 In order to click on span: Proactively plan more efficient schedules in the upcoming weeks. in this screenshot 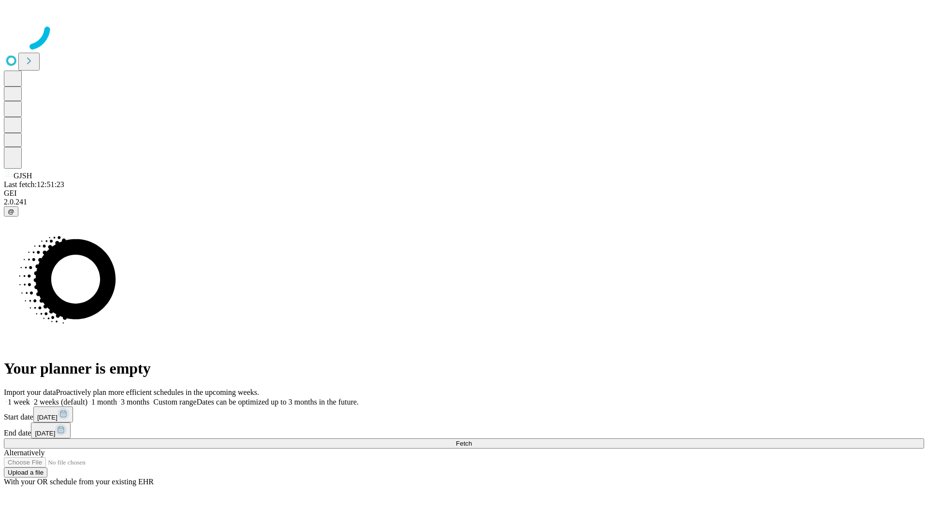, I will do `click(157, 392)`.